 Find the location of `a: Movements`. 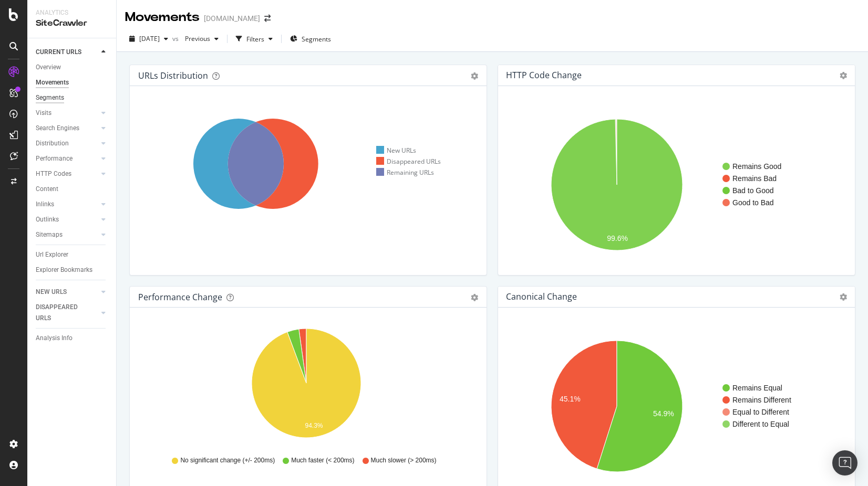

a: Movements is located at coordinates (72, 82).